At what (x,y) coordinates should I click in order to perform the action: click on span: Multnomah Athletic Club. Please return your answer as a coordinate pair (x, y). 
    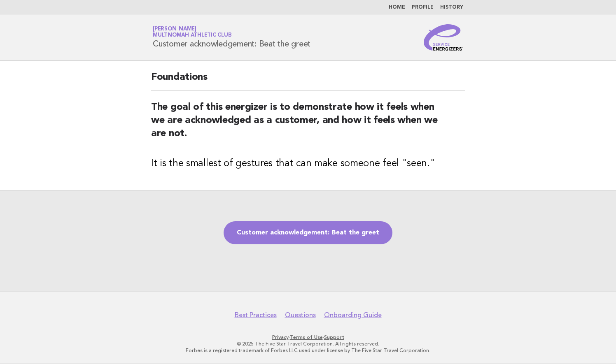
    Looking at the image, I should click on (192, 35).